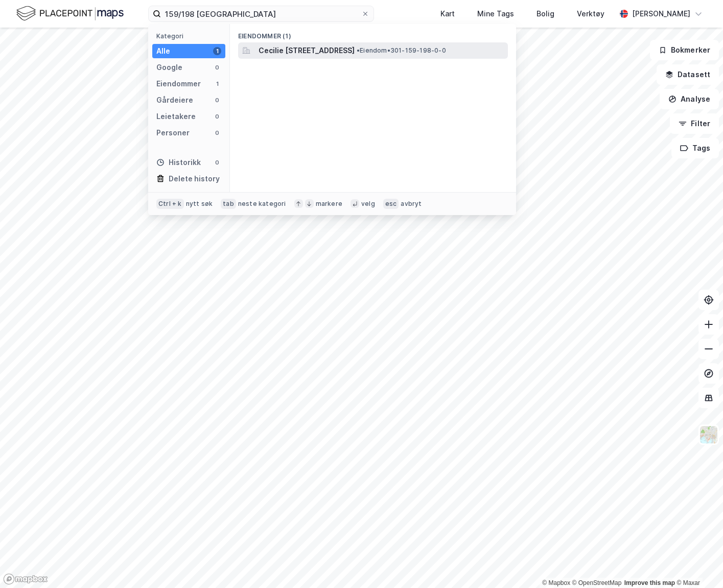 Image resolution: width=723 pixels, height=588 pixels. Describe the element at coordinates (591, 14) in the screenshot. I see `div: Verktøy` at that location.